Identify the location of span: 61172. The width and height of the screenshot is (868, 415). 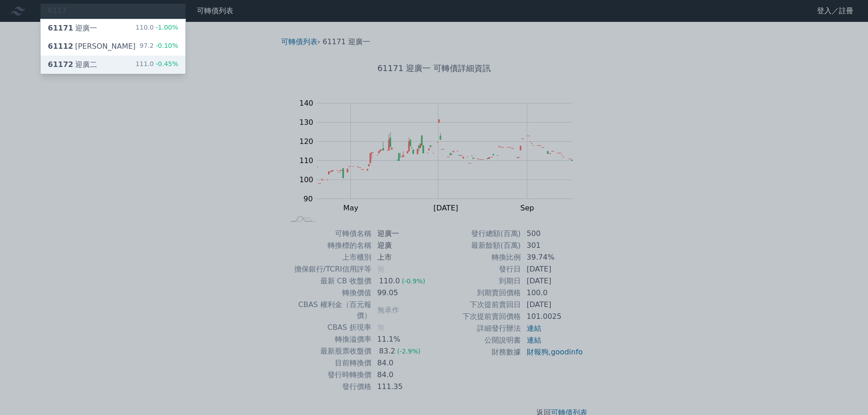
(60, 64).